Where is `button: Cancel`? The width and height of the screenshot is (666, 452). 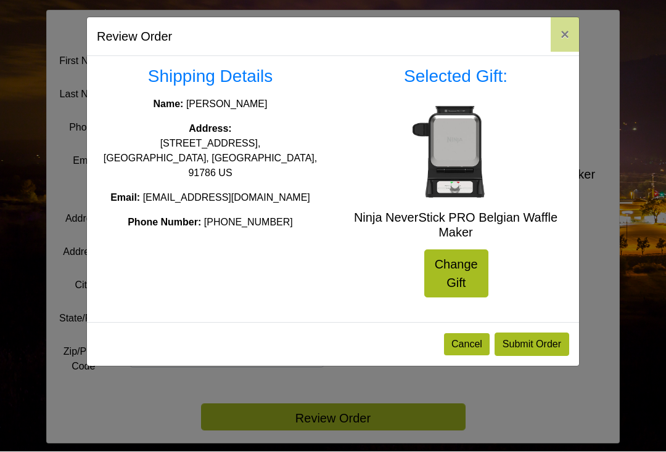 button: Cancel is located at coordinates (467, 345).